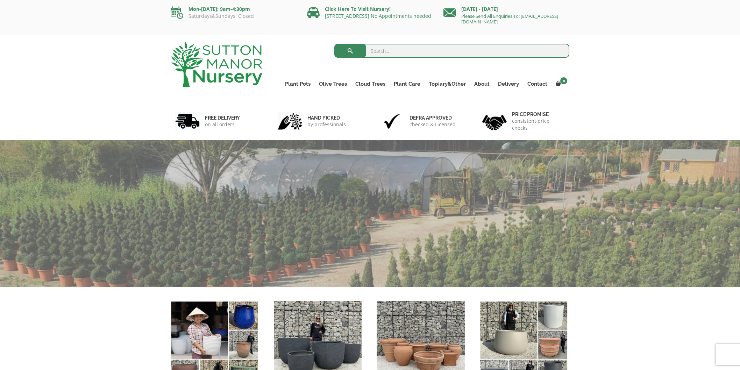  What do you see at coordinates (407, 84) in the screenshot?
I see `a: Plant Care` at bounding box center [407, 84].